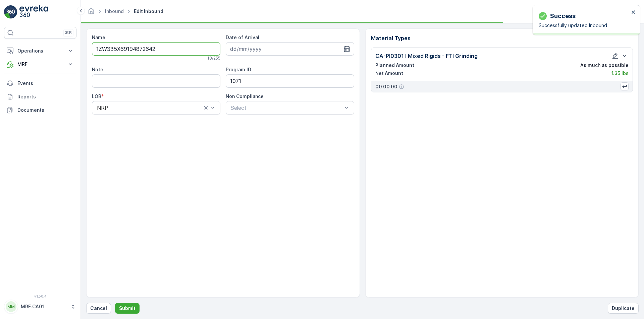 The height and width of the screenshot is (319, 644). What do you see at coordinates (97, 69) in the screenshot?
I see `label: Note` at bounding box center [97, 69].